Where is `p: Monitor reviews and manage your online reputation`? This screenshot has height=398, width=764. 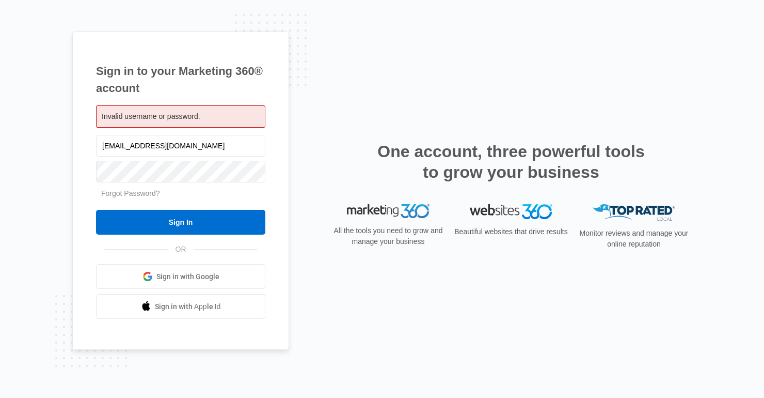
p: Monitor reviews and manage your online reputation is located at coordinates (634, 239).